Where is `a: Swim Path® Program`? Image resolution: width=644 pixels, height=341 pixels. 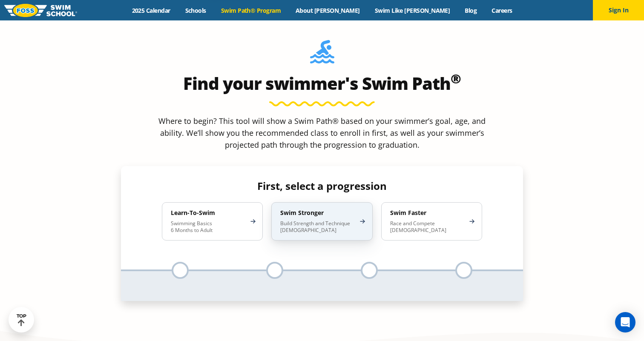
a: Swim Path® Program is located at coordinates (251, 10).